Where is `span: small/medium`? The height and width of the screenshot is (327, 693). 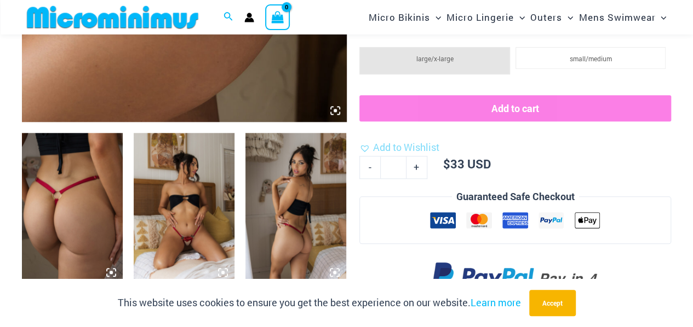 span: small/medium is located at coordinates (590, 59).